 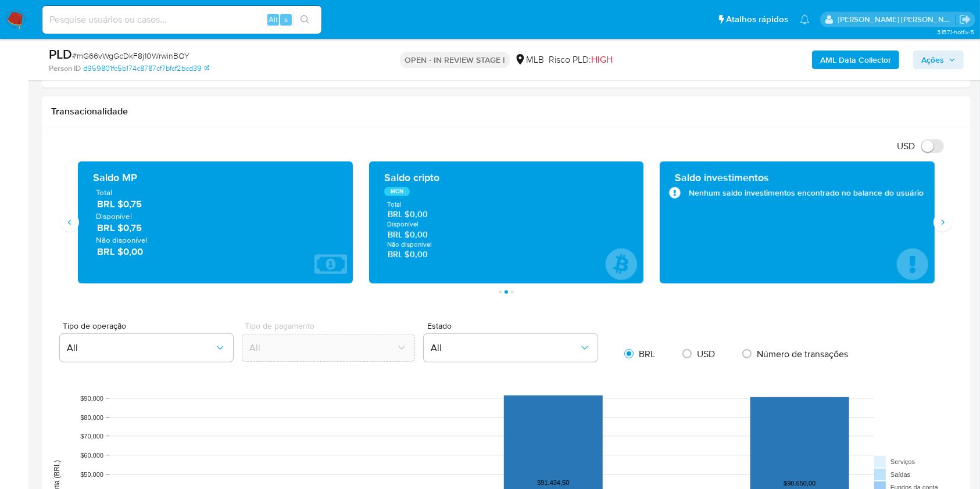 I want to click on button: Ações, so click(x=938, y=60).